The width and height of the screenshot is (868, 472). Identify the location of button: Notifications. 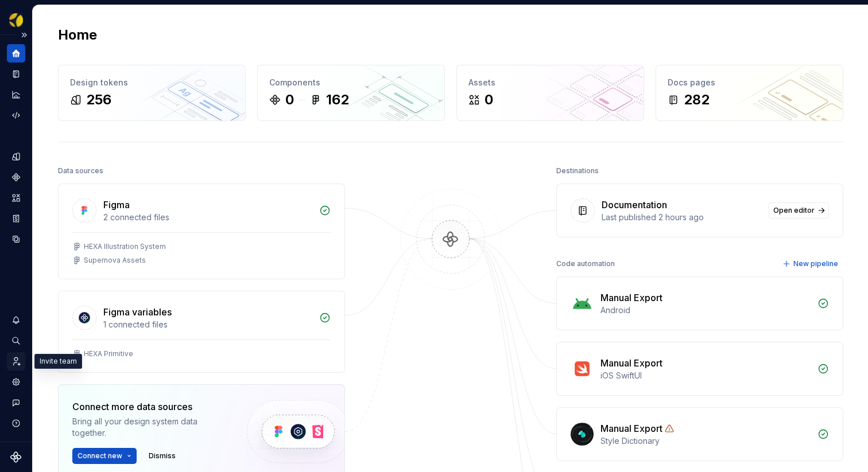
(16, 320).